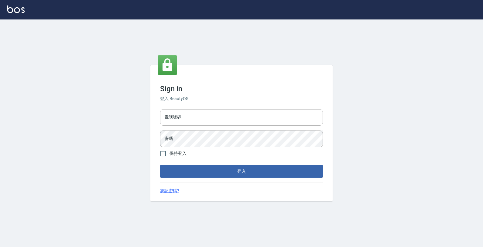  What do you see at coordinates (241, 89) in the screenshot?
I see `h3: Sign in` at bounding box center [241, 89].